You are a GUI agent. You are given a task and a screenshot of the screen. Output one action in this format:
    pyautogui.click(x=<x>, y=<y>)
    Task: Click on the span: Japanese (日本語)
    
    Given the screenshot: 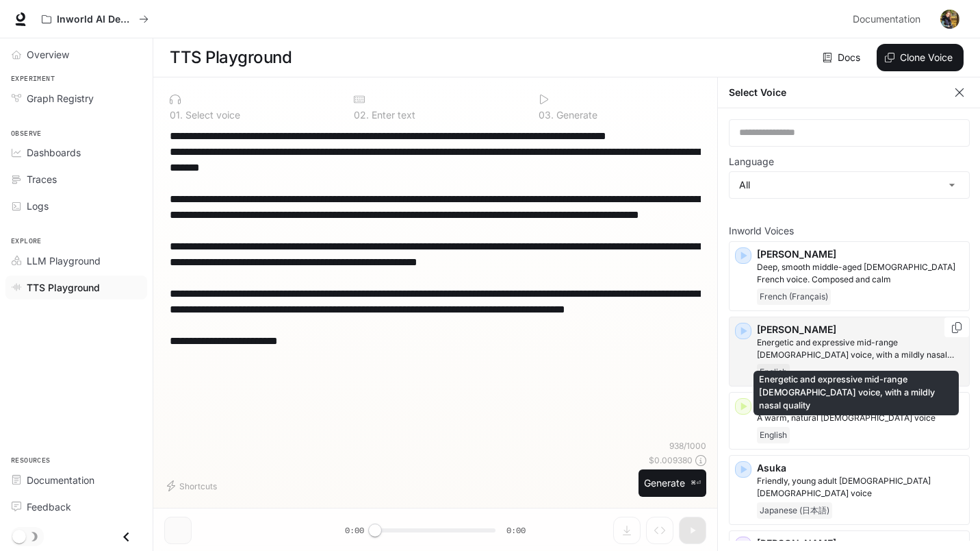 What is the action you would take?
    pyautogui.click(x=795, y=510)
    